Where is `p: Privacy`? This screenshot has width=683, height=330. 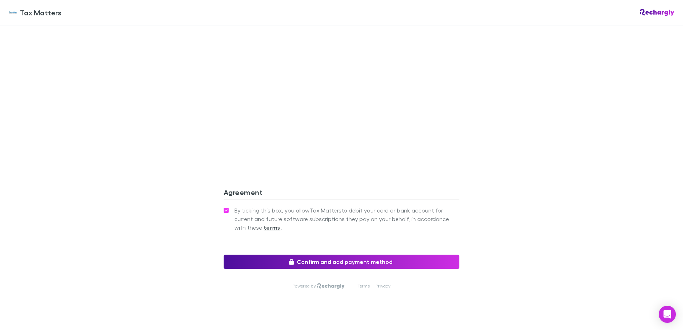
p: Privacy is located at coordinates (383, 286).